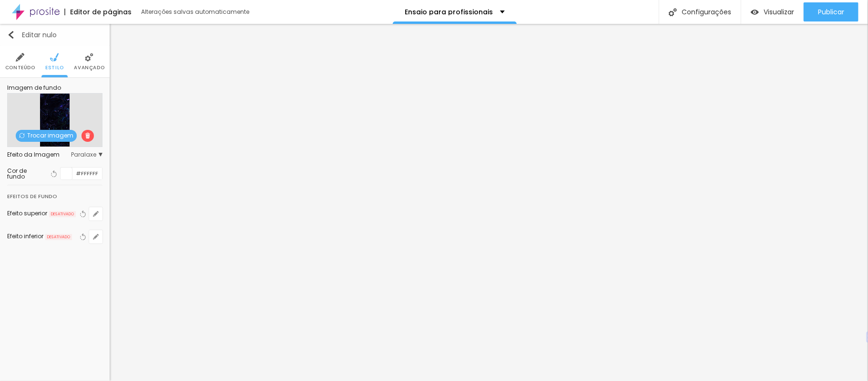 The width and height of the screenshot is (868, 381). I want to click on font: Trocar imagem, so click(50, 135).